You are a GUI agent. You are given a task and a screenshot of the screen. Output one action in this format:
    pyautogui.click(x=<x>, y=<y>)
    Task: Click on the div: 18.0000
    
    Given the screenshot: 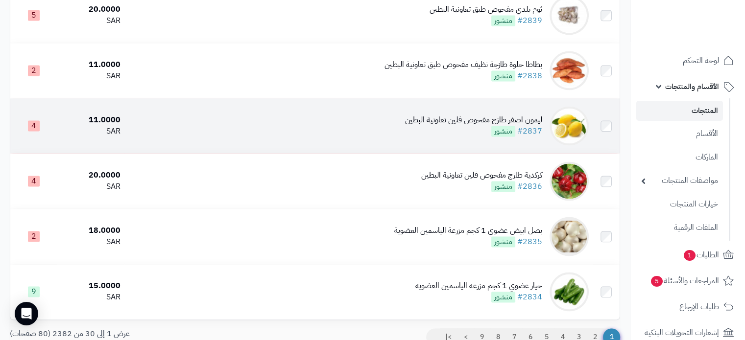 What is the action you would take?
    pyautogui.click(x=91, y=231)
    